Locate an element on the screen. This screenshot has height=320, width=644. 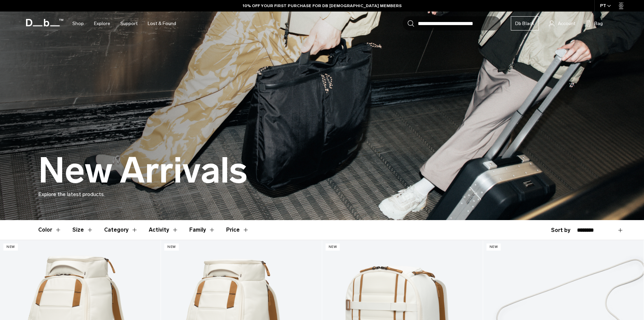
h1: New Arrivals is located at coordinates (143, 171).